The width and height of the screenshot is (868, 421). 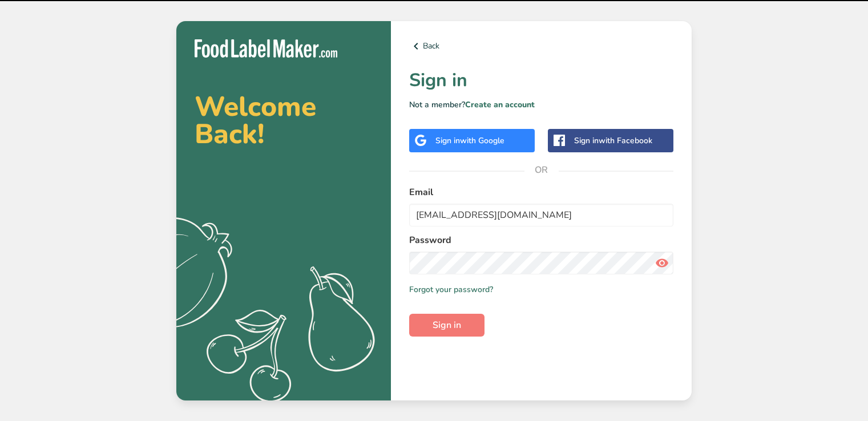 What do you see at coordinates (482, 141) in the screenshot?
I see `span: with Google` at bounding box center [482, 141].